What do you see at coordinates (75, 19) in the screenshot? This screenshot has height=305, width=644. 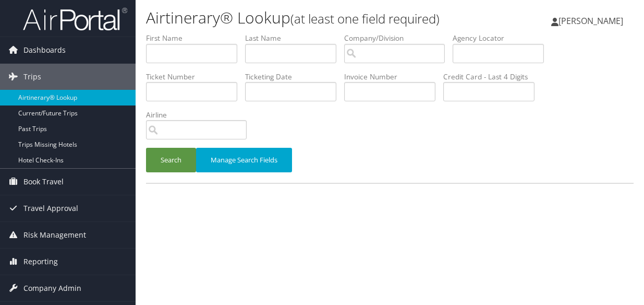 I see `img: airportal-logo.png` at bounding box center [75, 19].